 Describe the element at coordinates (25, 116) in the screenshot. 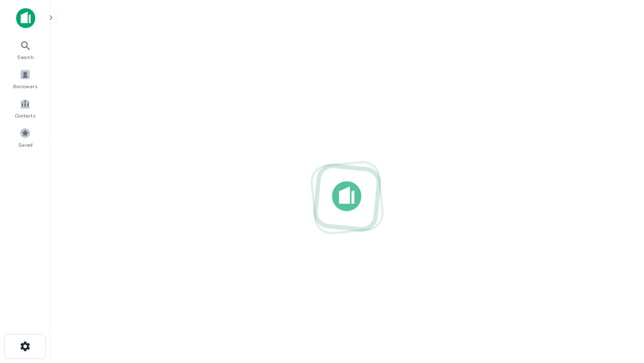

I see `span: Contacts` at that location.